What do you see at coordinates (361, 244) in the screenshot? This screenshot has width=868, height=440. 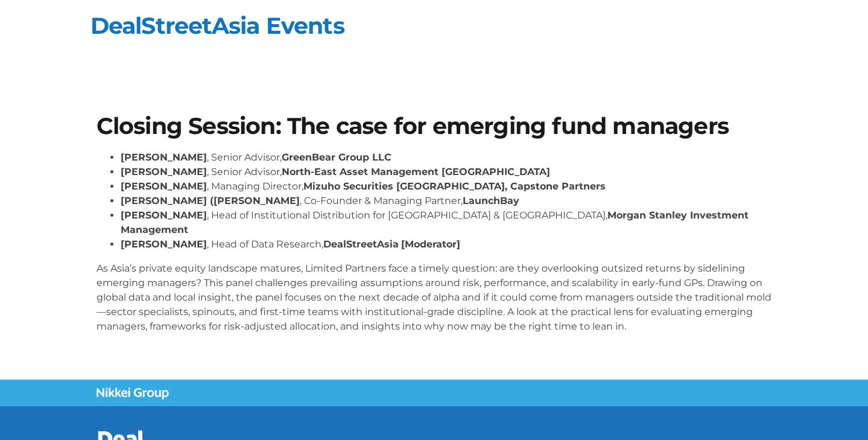 I see `strong: DealStreetAsia` at bounding box center [361, 244].